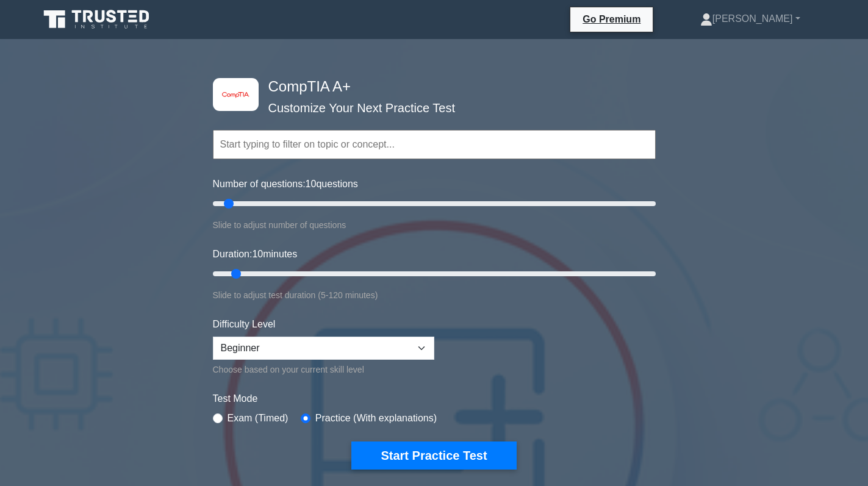 The width and height of the screenshot is (868, 486). What do you see at coordinates (434, 225) in the screenshot?
I see `div: Slide to adjust number of questions` at bounding box center [434, 225].